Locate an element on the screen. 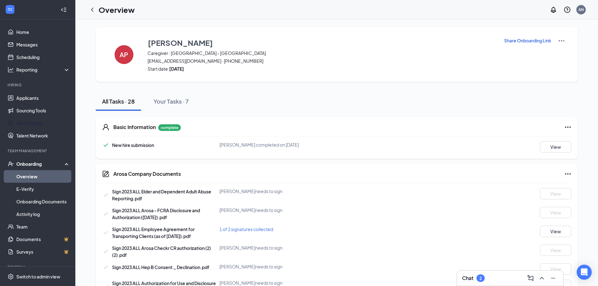 Image resolution: width=598 pixels, height=286 pixels. button: Share Onboarding Link is located at coordinates (527, 40).